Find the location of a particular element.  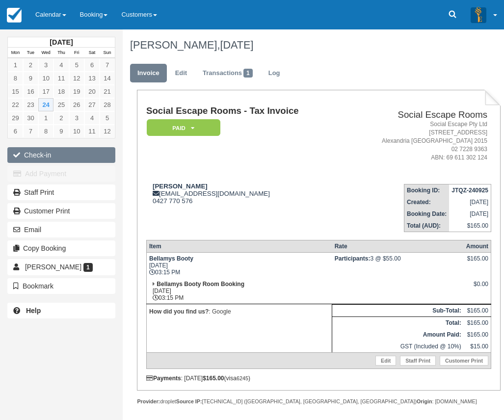

td: GST (Included @ 10%) is located at coordinates (398, 346).